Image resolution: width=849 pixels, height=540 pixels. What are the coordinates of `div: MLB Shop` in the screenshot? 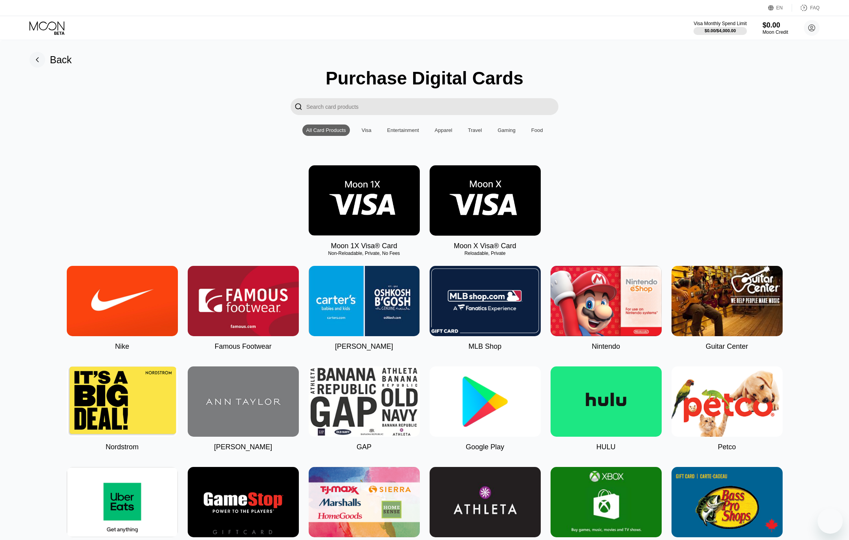 It's located at (485, 346).